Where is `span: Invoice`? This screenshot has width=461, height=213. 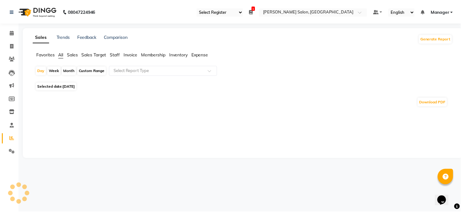
span: Invoice is located at coordinates (132, 54).